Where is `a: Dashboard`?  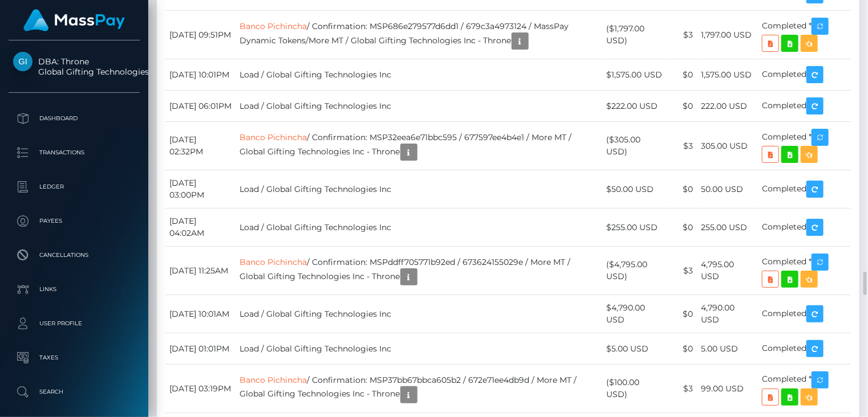
a: Dashboard is located at coordinates (74, 118).